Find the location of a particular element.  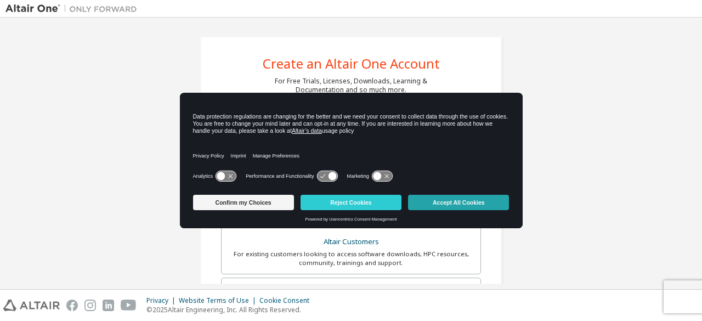

div: Website Terms of Use is located at coordinates (219, 301).